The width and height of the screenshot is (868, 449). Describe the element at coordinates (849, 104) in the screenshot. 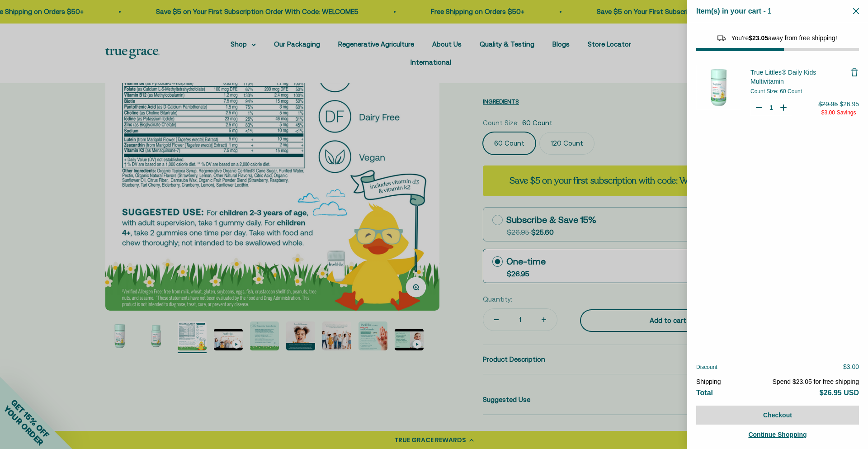

I see `span: $26.95` at that location.